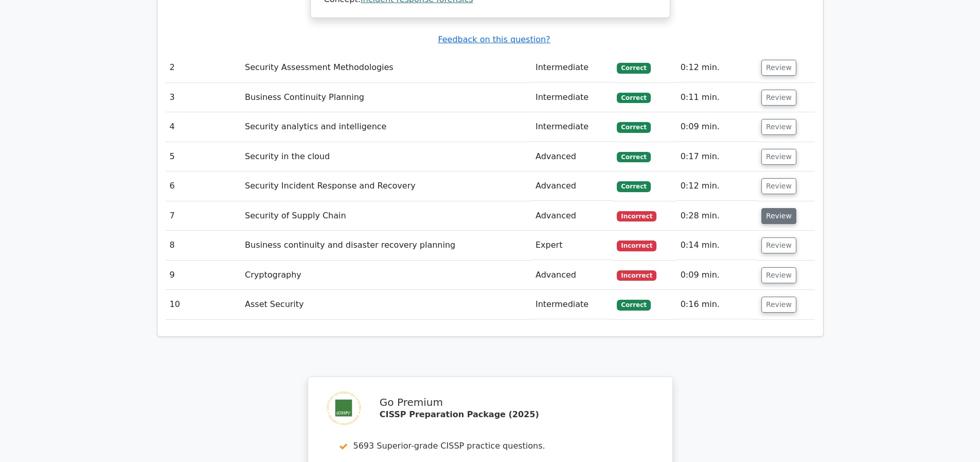 The image size is (980, 462). Describe the element at coordinates (203, 97) in the screenshot. I see `td: 3` at that location.